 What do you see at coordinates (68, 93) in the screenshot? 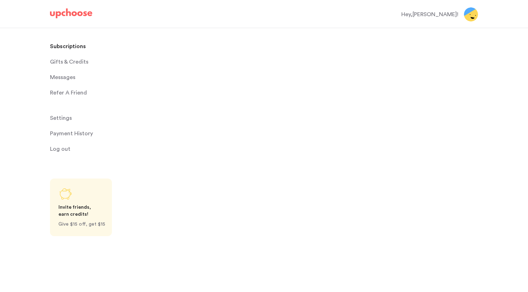
I see `p: Refer A Friend` at bounding box center [68, 93].